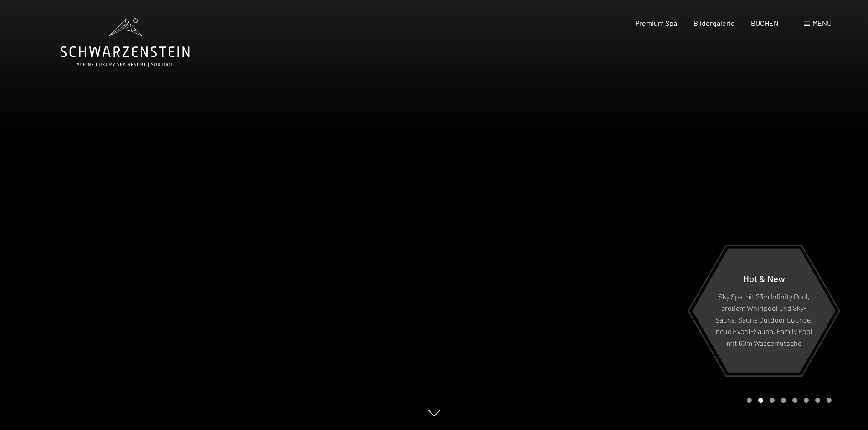 The height and width of the screenshot is (430, 868). What do you see at coordinates (749, 400) in the screenshot?
I see `div: Carousel Page 1` at bounding box center [749, 400].